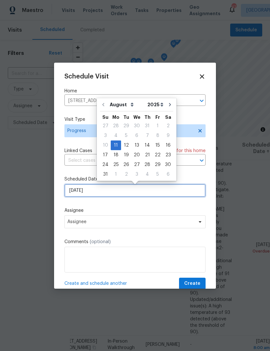 The image size is (270, 351). I want to click on label: Visit Type, so click(135, 120).